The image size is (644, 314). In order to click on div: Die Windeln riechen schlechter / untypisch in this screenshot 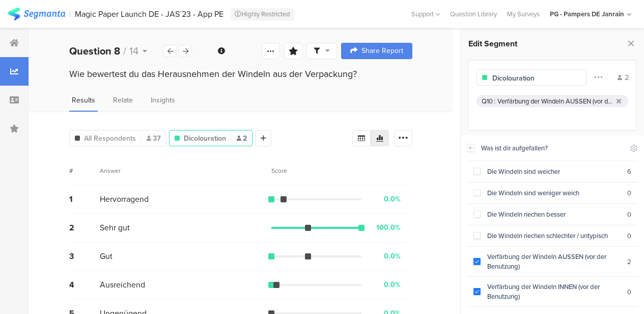, I will do `click(554, 235)`.